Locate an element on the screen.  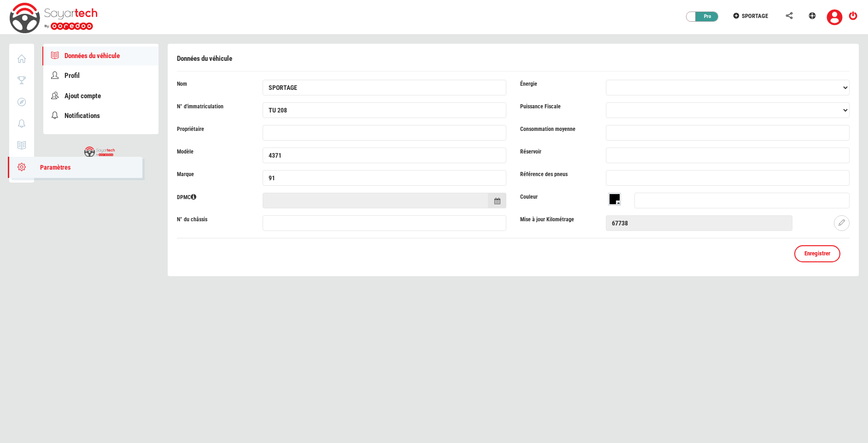
label: Puissance Fiscale is located at coordinates (556, 107).